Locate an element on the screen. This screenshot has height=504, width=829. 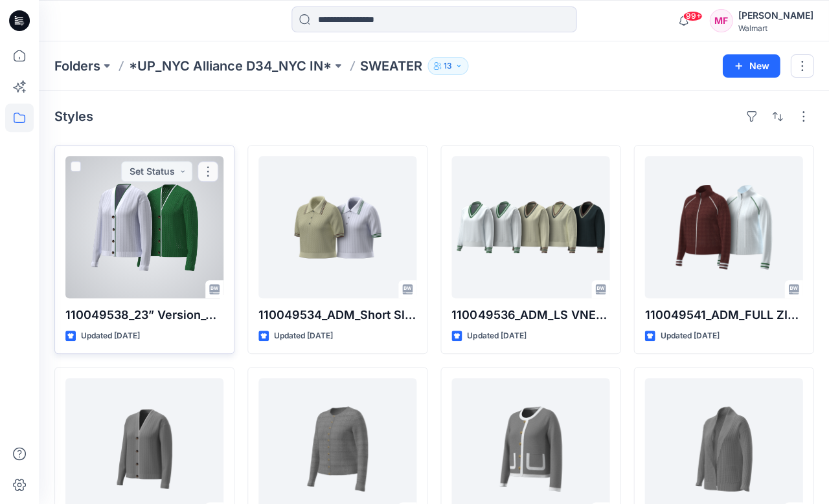
p: Folders is located at coordinates (77, 66).